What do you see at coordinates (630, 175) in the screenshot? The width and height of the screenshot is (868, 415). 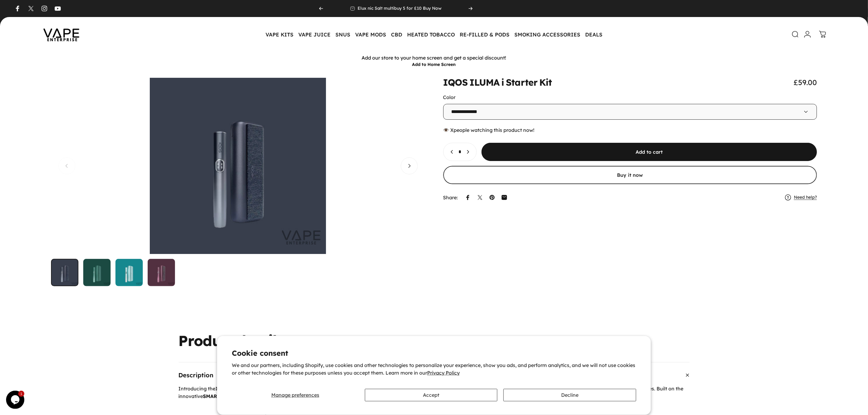 I see `button: Buy it now` at bounding box center [630, 175].